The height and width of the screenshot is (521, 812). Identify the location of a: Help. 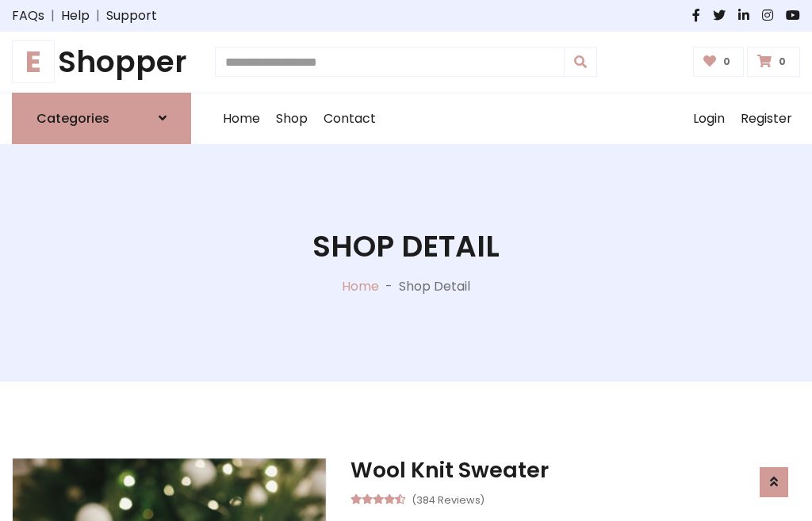
(75, 16).